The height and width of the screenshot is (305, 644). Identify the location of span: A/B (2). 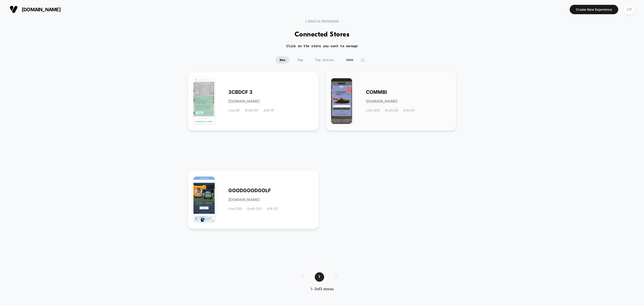
(272, 209).